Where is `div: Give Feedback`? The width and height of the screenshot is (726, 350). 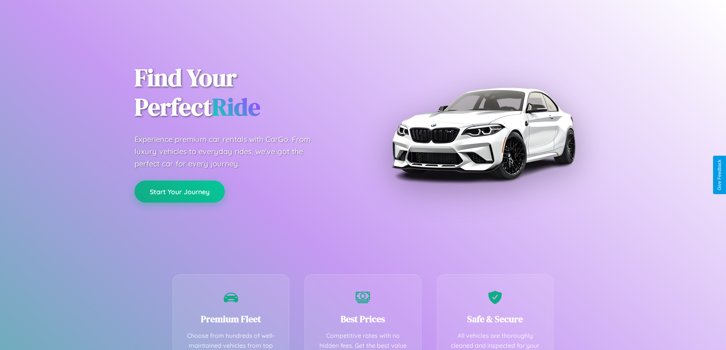
div: Give Feedback is located at coordinates (719, 175).